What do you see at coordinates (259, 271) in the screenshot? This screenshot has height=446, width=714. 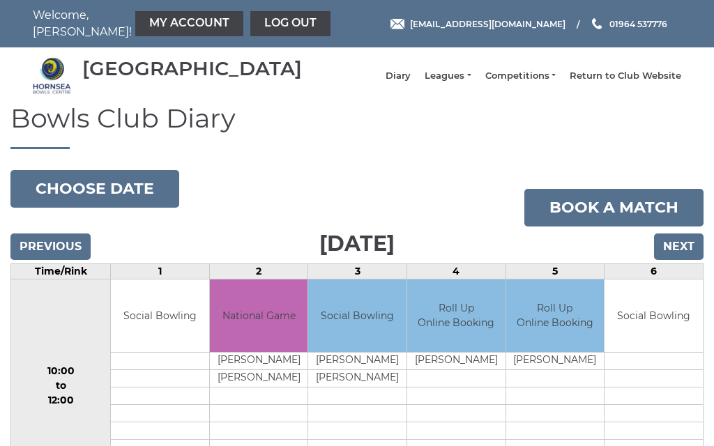 I see `td: 2` at bounding box center [259, 271].